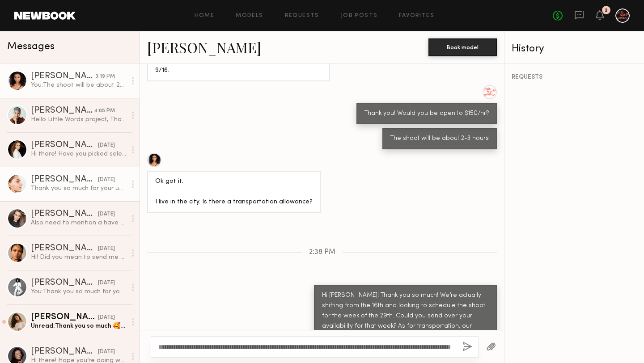 The width and height of the screenshot is (644, 363). Describe the element at coordinates (78, 119) in the screenshot. I see `div: Hello Little Words project, Thank you for thinking of me. I am currently available. Please let me...` at that location.